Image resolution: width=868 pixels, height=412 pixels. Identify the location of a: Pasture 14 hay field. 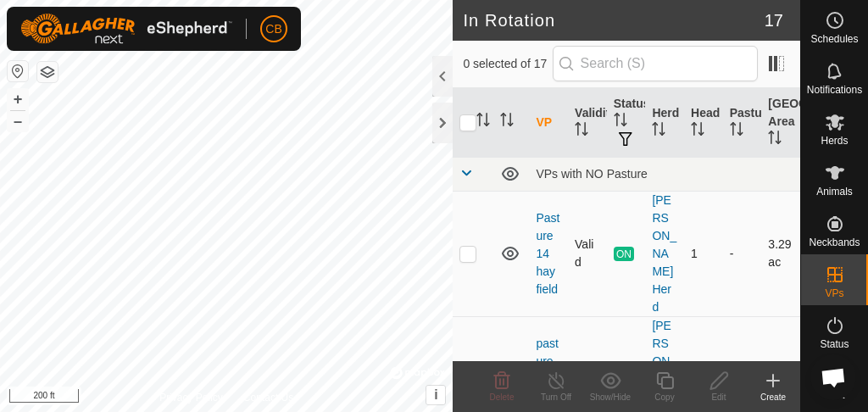
(547, 253).